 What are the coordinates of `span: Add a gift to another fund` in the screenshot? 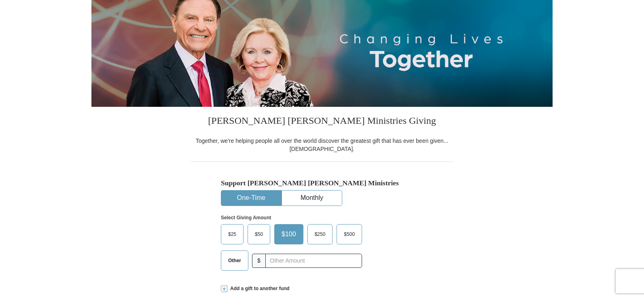 It's located at (259, 289).